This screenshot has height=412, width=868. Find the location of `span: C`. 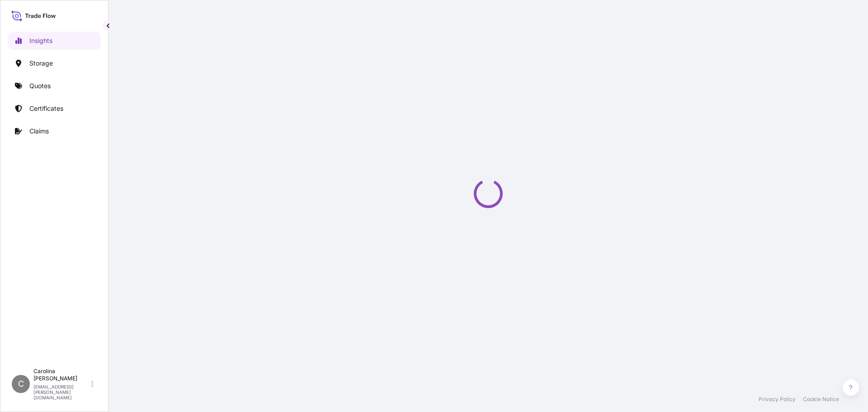

span: C is located at coordinates (21, 384).